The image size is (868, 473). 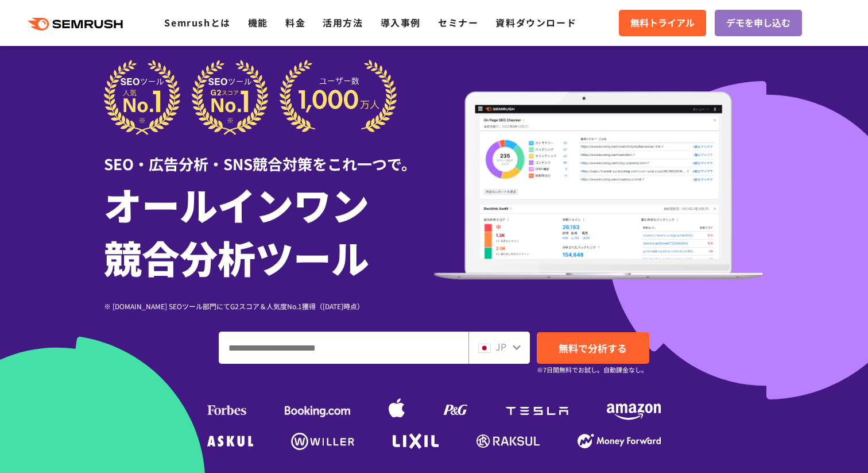 What do you see at coordinates (269, 230) in the screenshot?
I see `h1: オールインワン 競合分析ツール` at bounding box center [269, 230].